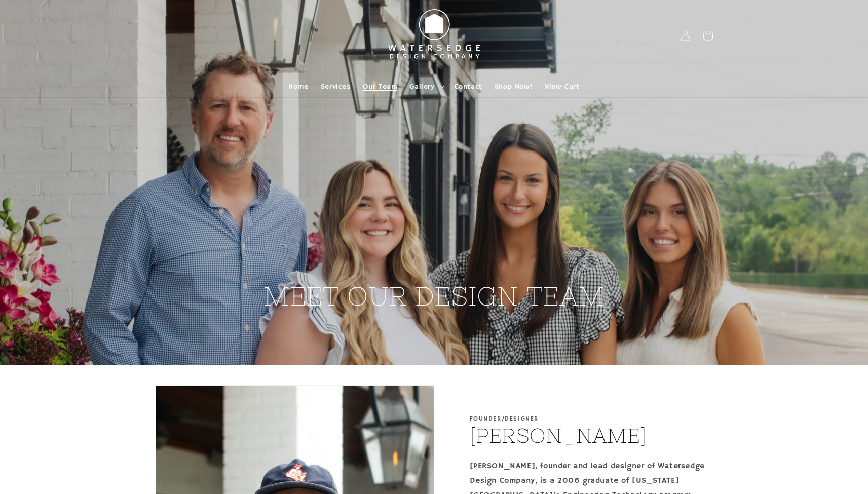 The image size is (868, 494). I want to click on span: Our Team, so click(380, 86).